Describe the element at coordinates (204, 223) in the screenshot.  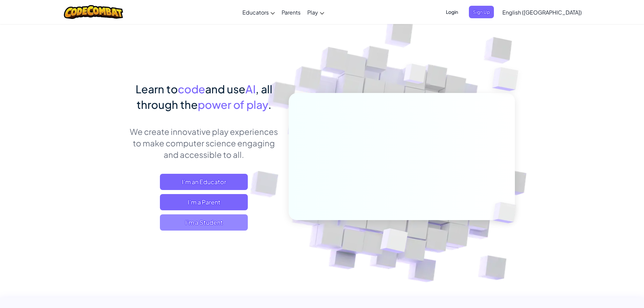
I see `button: I'm a Student` at that location.